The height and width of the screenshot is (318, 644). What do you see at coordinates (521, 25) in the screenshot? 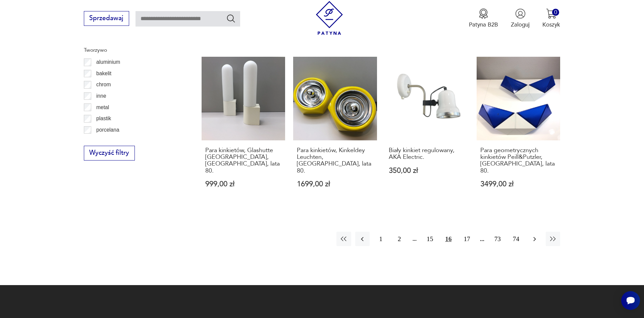
I see `p: Zaloguj` at bounding box center [521, 25].